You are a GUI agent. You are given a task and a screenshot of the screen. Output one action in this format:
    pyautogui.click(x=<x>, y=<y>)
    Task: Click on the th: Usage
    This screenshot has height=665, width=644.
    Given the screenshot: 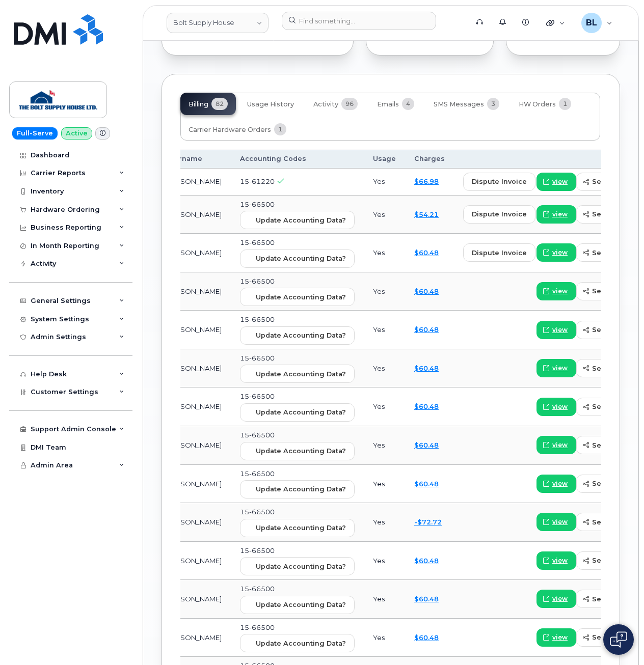 What is the action you would take?
    pyautogui.click(x=384, y=159)
    